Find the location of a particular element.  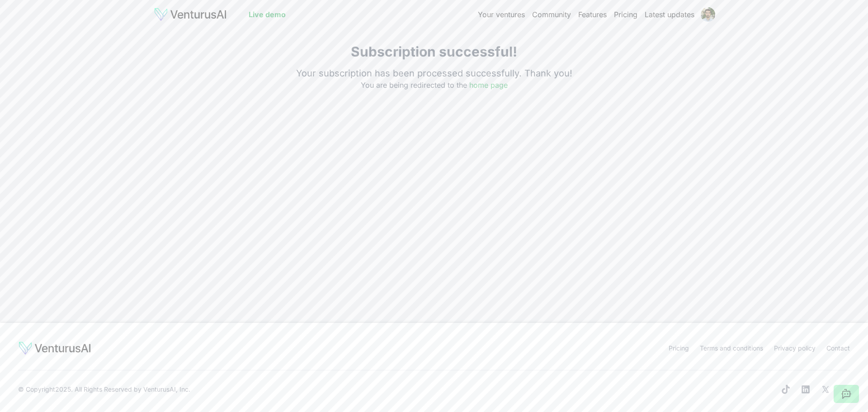

a: Contact is located at coordinates (838, 348).